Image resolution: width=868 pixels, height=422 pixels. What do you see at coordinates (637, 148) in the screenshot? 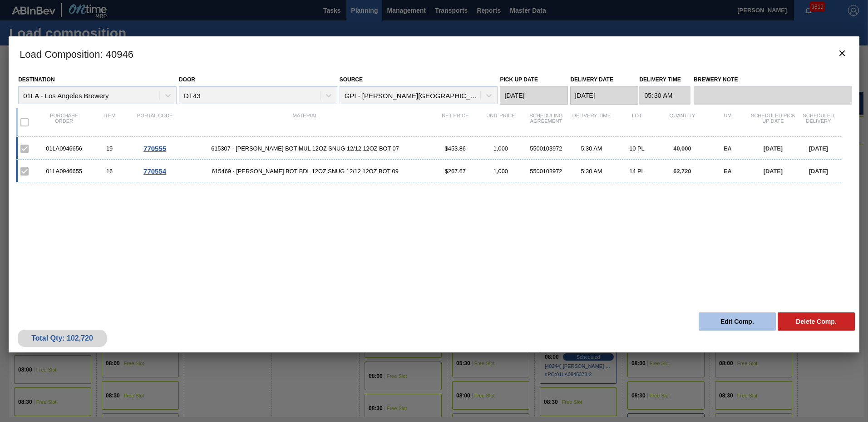
I see `div: 10 PL` at bounding box center [637, 148].